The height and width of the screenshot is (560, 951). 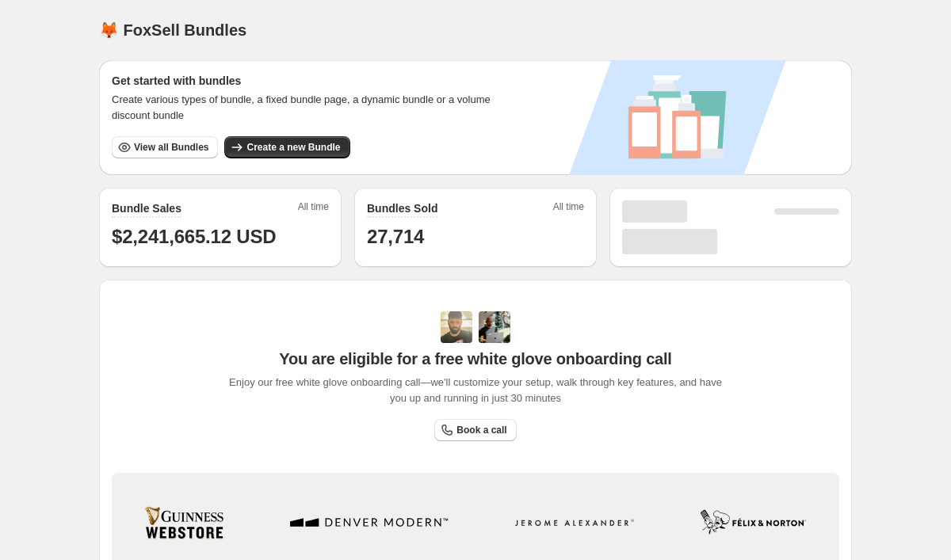 What do you see at coordinates (171, 147) in the screenshot?
I see `span: View all Bundles` at bounding box center [171, 147].